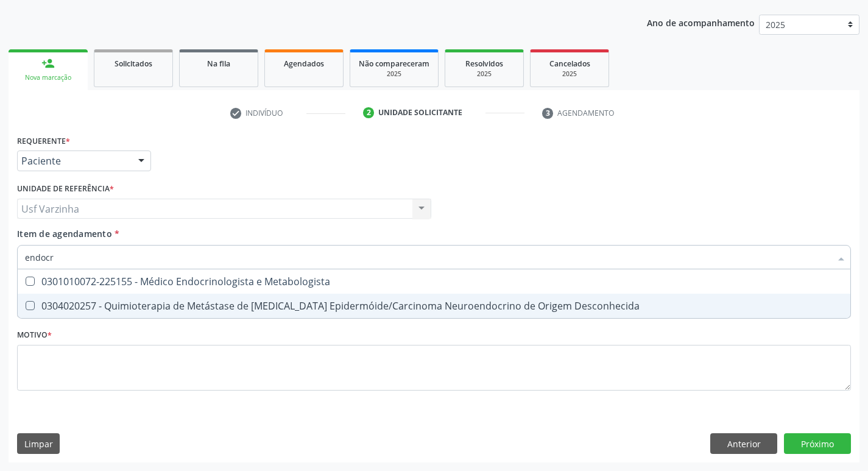 The width and height of the screenshot is (868, 471). I want to click on input: Buscar por procedimentos, so click(427, 257).